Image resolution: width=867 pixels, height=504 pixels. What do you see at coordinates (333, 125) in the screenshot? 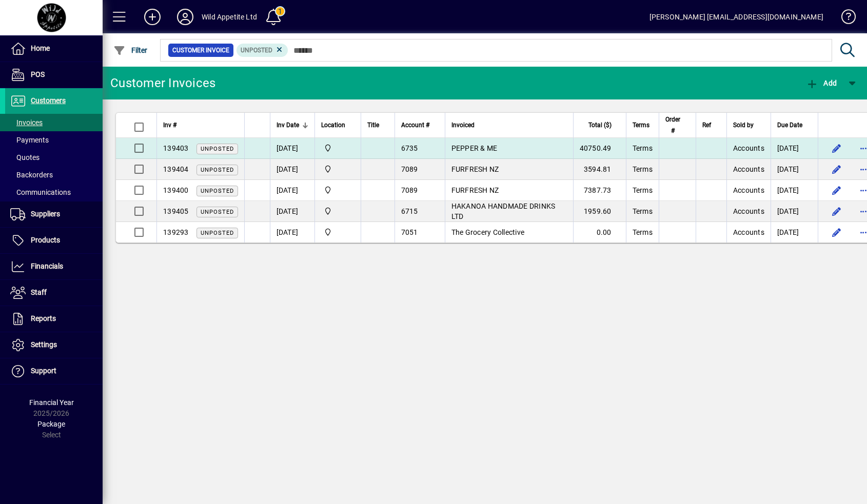
I see `span: Location` at bounding box center [333, 125].